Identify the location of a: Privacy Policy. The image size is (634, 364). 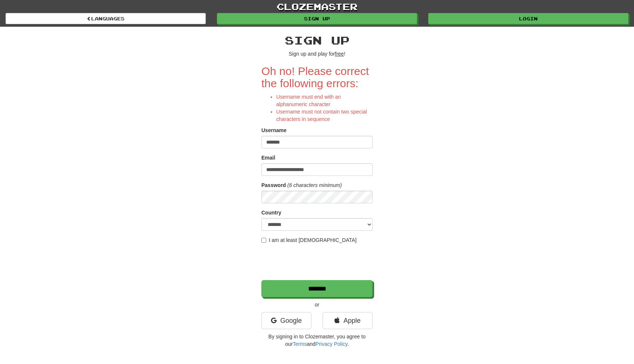
(332, 344).